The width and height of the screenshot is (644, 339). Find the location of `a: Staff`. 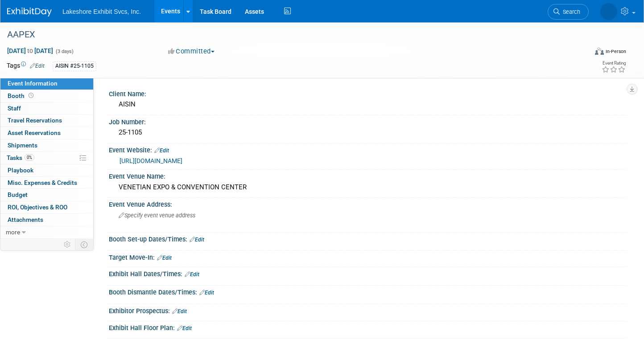

a: Staff is located at coordinates (47, 108).